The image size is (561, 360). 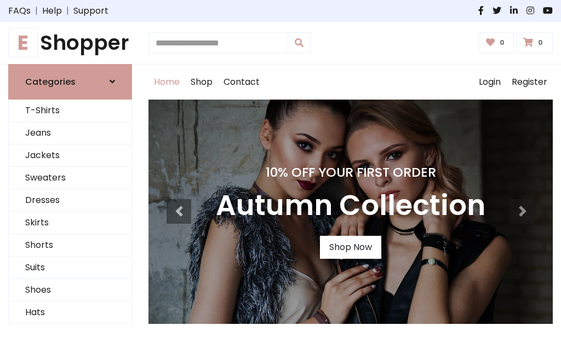 What do you see at coordinates (242, 82) in the screenshot?
I see `a: Contact` at bounding box center [242, 82].